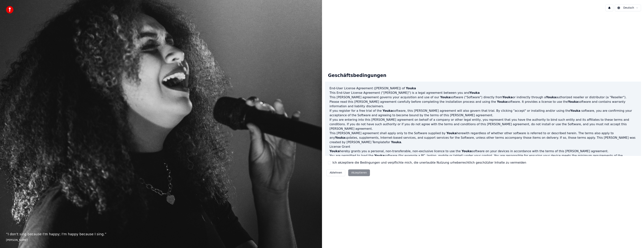  I want to click on p: “ I don't sing because I'm happy; I'm happy because I sing. ”, so click(161, 234).